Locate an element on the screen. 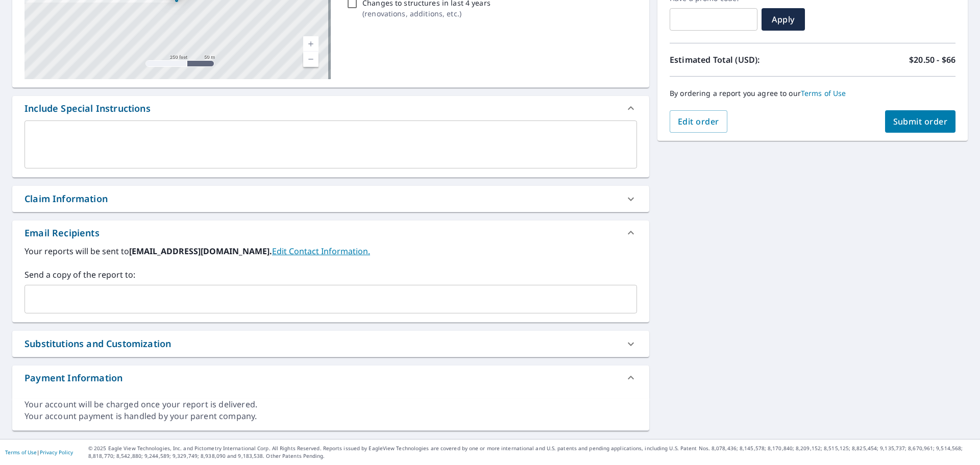 This screenshot has height=465, width=980. span: Edit order is located at coordinates (698, 121).